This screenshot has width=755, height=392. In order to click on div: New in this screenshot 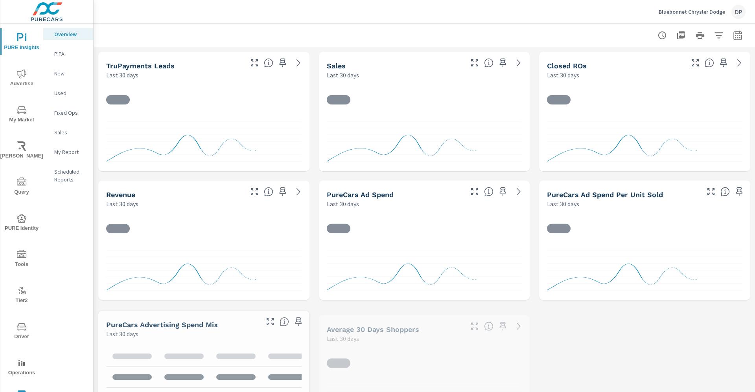, I will do `click(68, 74)`.